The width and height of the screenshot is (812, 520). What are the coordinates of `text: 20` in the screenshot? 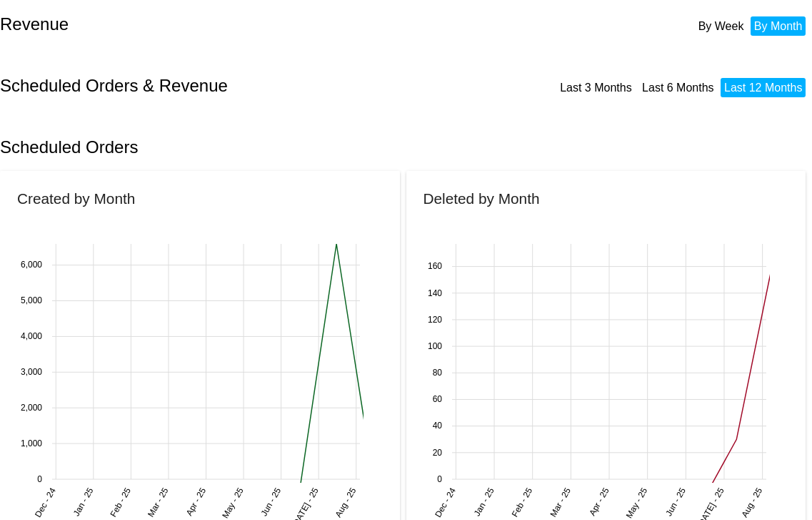 It's located at (437, 453).